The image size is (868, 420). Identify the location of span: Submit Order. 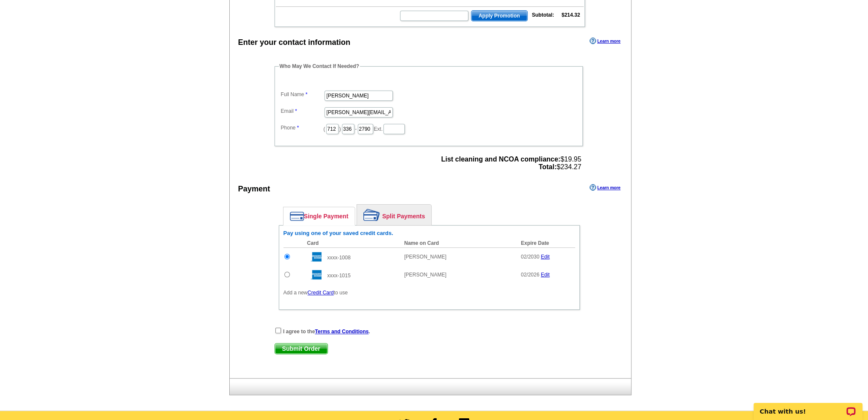
(301, 348).